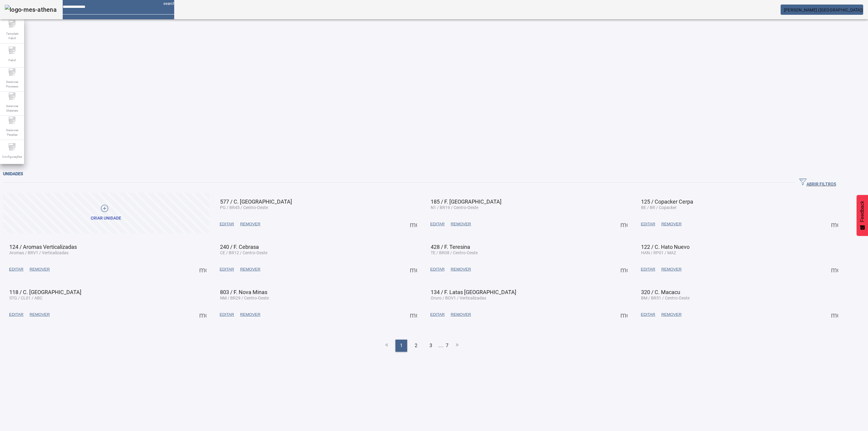 The height and width of the screenshot is (431, 868). Describe the element at coordinates (244, 253) in the screenshot. I see `span: CE / BR12 / Centro-Oeste` at that location.